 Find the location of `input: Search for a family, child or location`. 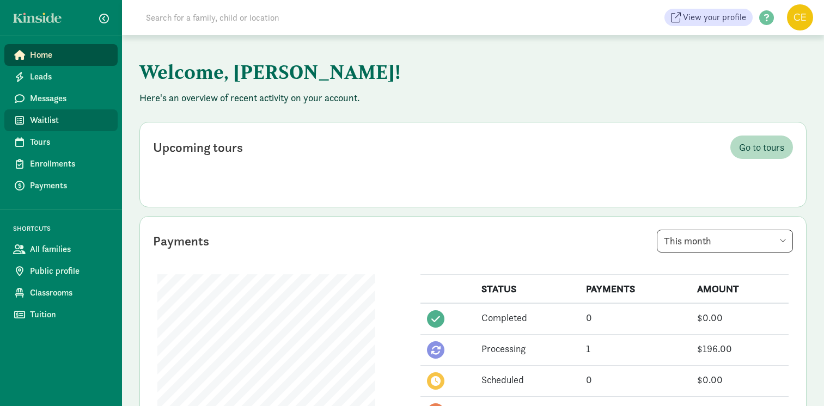

input: Search for a family, child or location is located at coordinates (292, 17).